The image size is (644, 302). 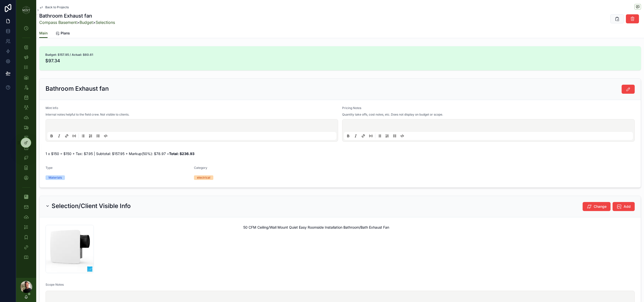 I want to click on span: 50 CFM Ceiling/Wall Mount Quiet Easy Roomside Installation Bathroom/Bath Exhaust Fan, so click(x=316, y=227).